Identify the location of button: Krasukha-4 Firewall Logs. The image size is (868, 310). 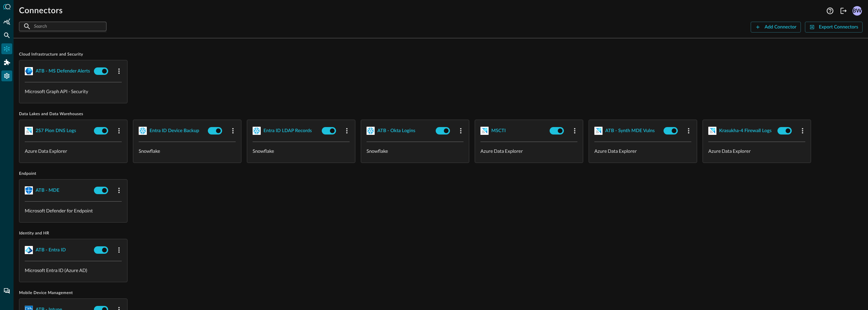
(742, 131).